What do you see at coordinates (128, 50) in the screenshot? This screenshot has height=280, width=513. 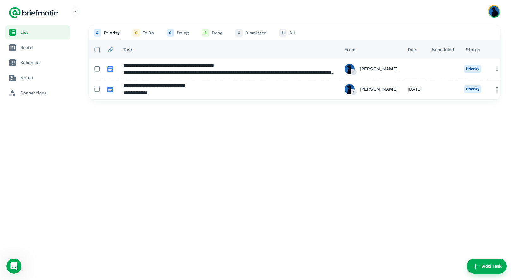 I see `span: Task` at bounding box center [128, 50].